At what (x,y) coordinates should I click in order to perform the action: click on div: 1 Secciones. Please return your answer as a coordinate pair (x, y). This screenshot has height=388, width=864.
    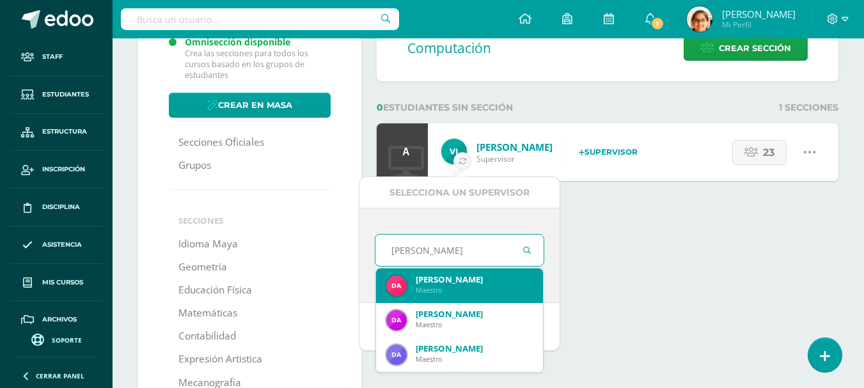
    Looking at the image, I should click on (725, 107).